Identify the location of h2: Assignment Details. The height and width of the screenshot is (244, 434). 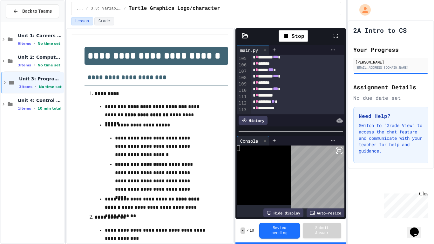
(391, 87).